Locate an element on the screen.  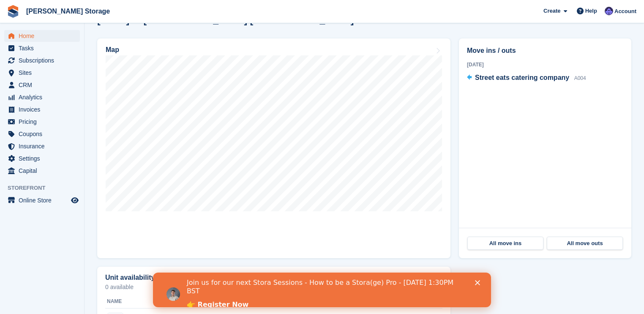
p: 0 available is located at coordinates (274, 287).